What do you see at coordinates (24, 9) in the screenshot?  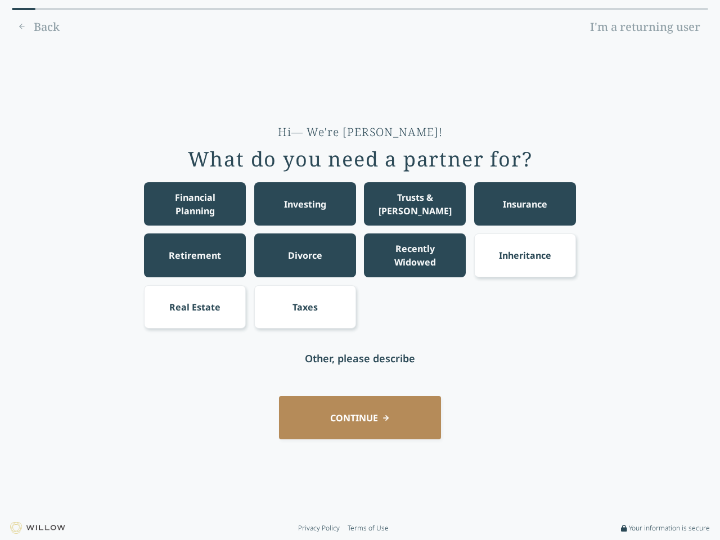 I see `div: 0% complete` at bounding box center [24, 9].